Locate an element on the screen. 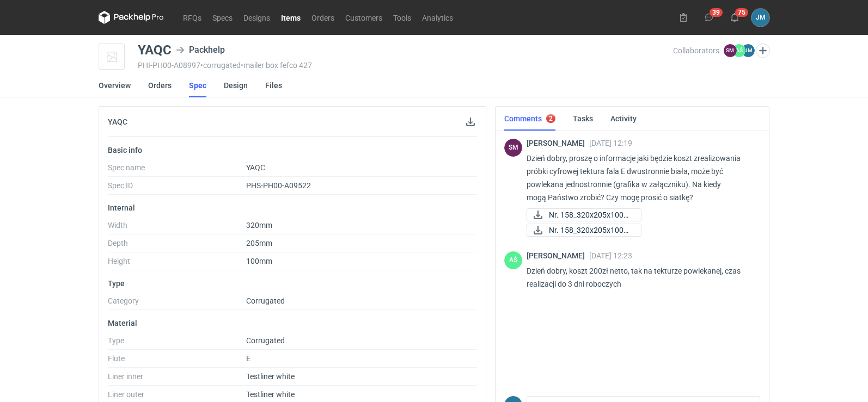 The image size is (868, 402). a: Customers is located at coordinates (364, 17).